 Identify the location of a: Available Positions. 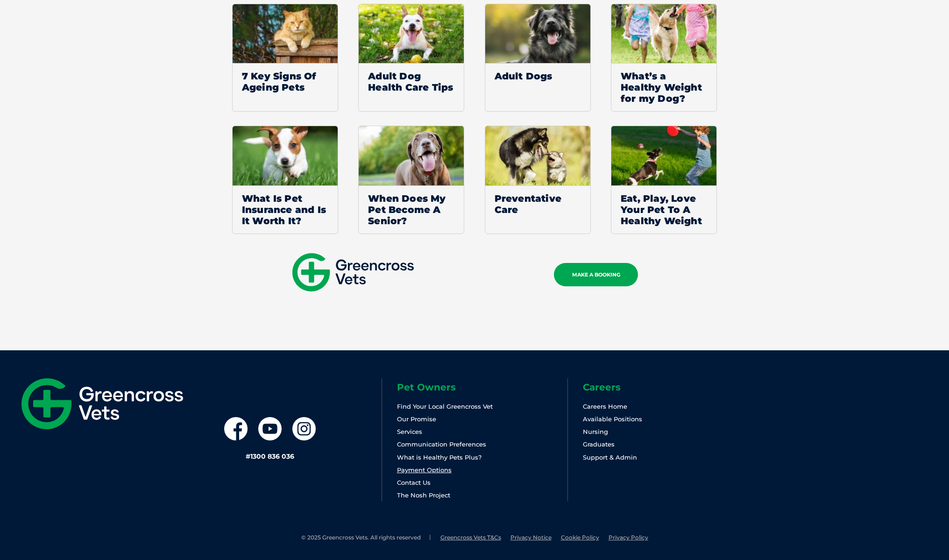
(612, 419).